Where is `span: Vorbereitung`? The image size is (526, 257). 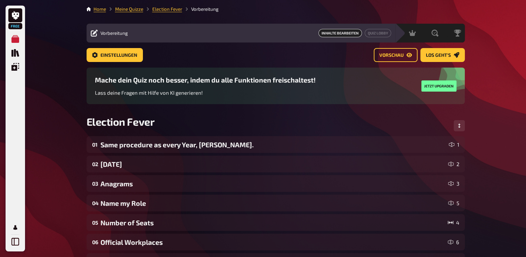
span: Vorbereitung is located at coordinates (114, 33).